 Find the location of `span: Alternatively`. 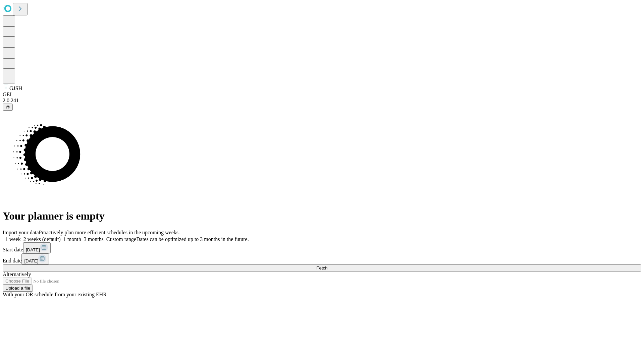

span: Alternatively is located at coordinates (17, 274).